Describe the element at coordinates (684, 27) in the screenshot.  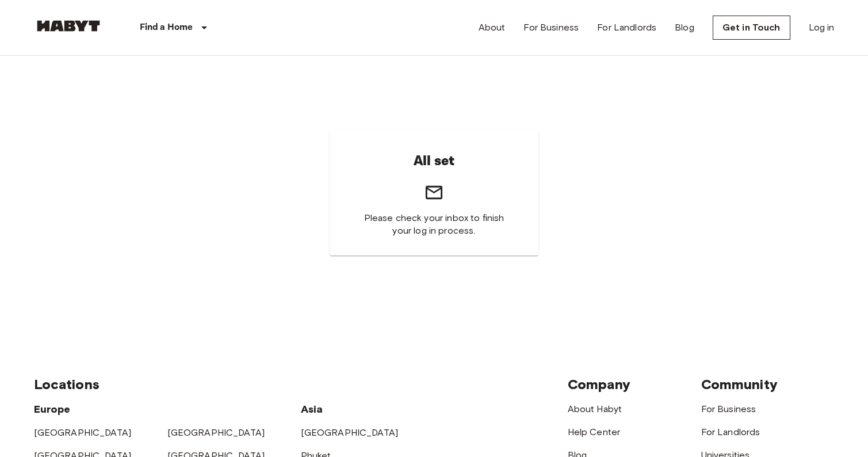
I see `a: Blog` at that location.